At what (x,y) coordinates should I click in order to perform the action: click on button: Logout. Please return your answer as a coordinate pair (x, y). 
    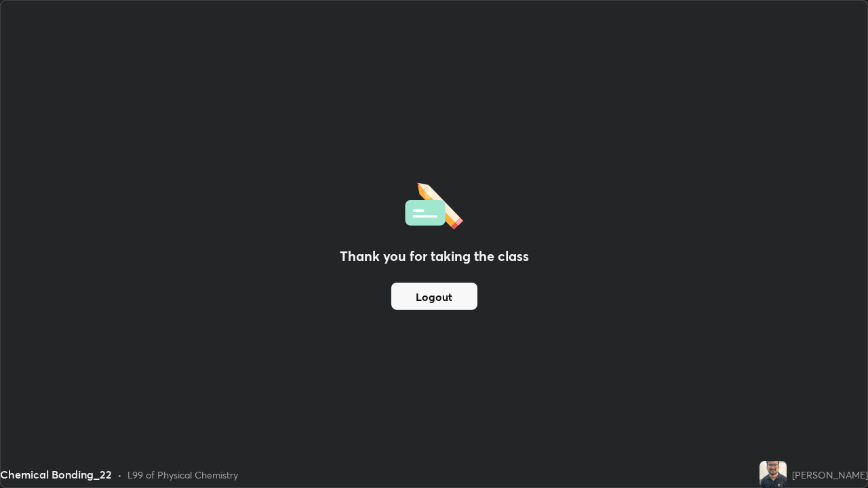
    Looking at the image, I should click on (434, 296).